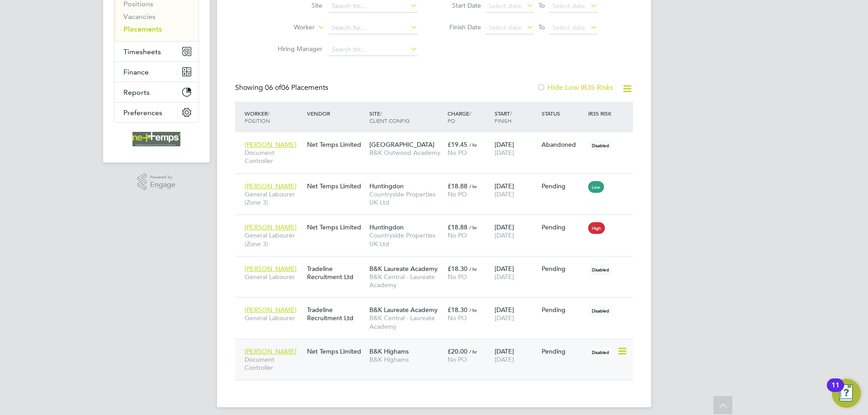  I want to click on div: Status, so click(563, 114).